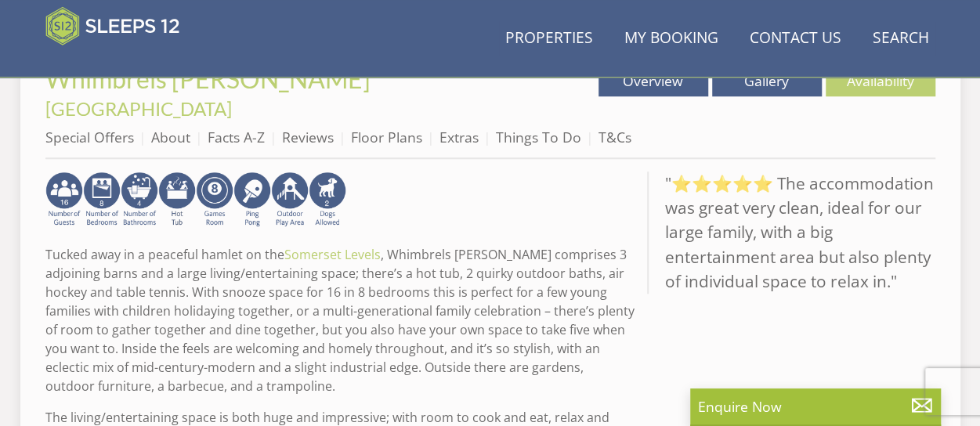  Describe the element at coordinates (881, 81) in the screenshot. I see `a: Availability` at that location.